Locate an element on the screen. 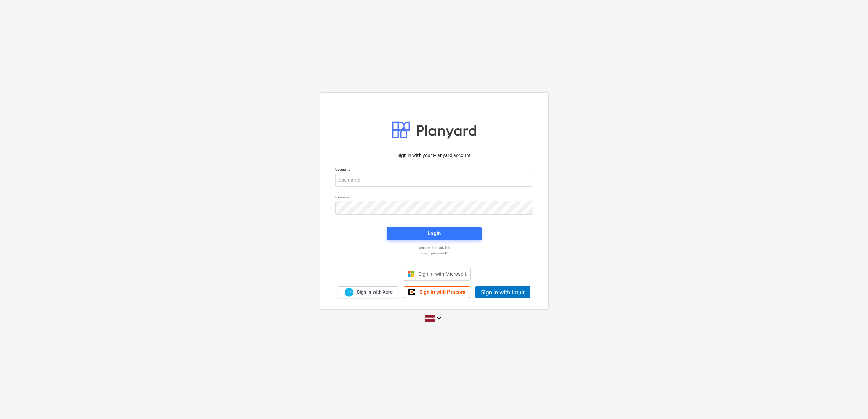 The image size is (868, 419). span: Sign in with Microsoft is located at coordinates (442, 274).